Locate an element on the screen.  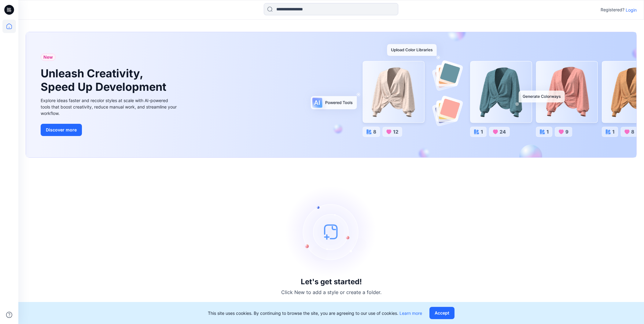
p: This site uses cookies. By continuing to browse the site, you are agreeing to our use of cookies. is located at coordinates (315, 313).